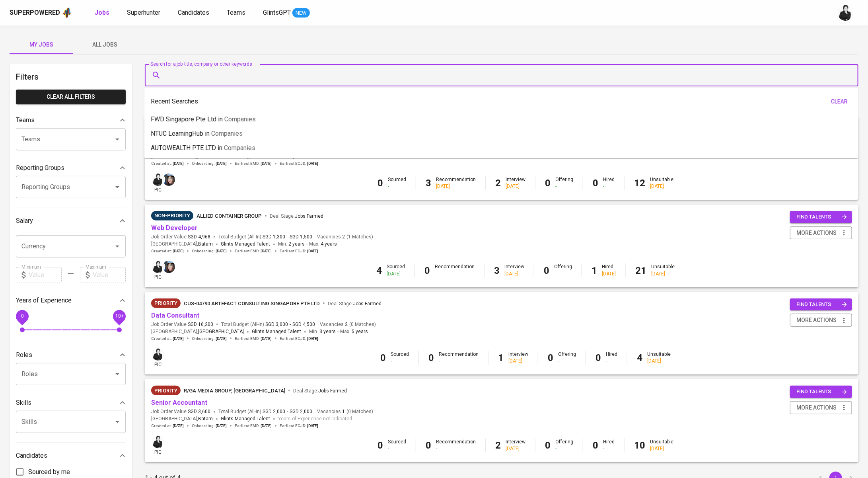 The width and height of the screenshot is (868, 478). What do you see at coordinates (276, 324) in the screenshot?
I see `span: SGD 3,000` at bounding box center [276, 324].